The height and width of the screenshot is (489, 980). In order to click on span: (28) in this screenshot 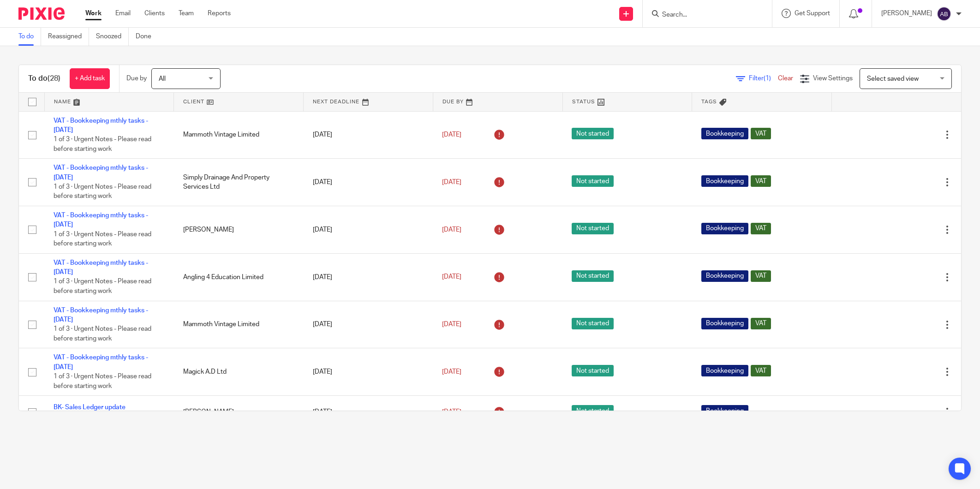, I will do `click(54, 79)`.